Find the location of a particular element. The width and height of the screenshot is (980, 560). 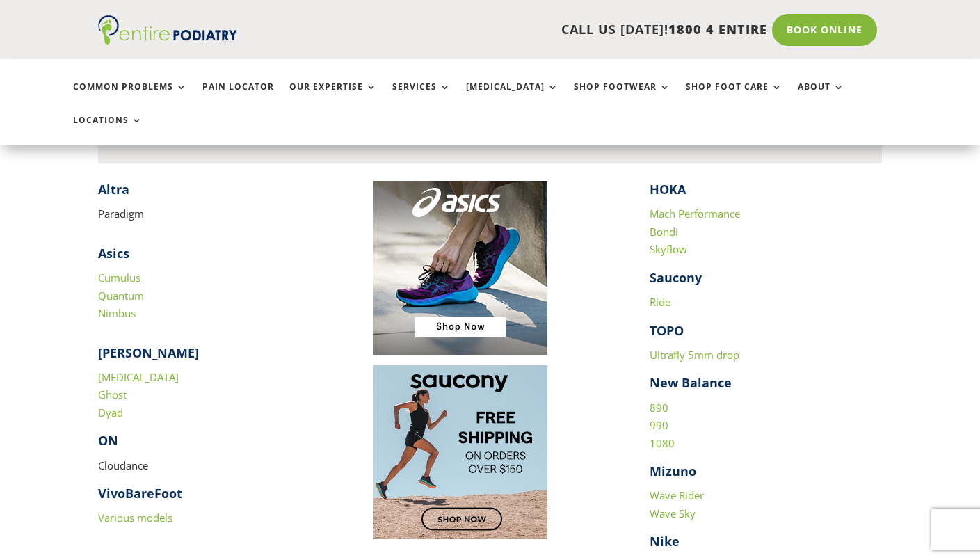

a: Common Problems is located at coordinates (130, 97).